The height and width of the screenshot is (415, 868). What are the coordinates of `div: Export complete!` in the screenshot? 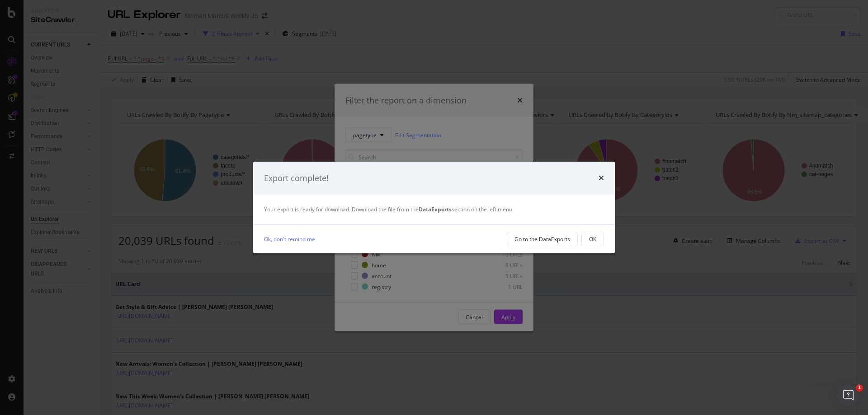 It's located at (296, 178).